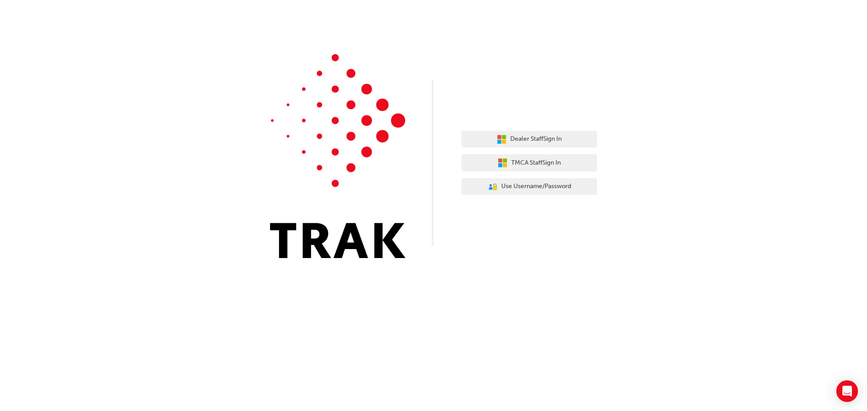 This screenshot has height=411, width=867. Describe the element at coordinates (338, 156) in the screenshot. I see `img: Trak` at that location.